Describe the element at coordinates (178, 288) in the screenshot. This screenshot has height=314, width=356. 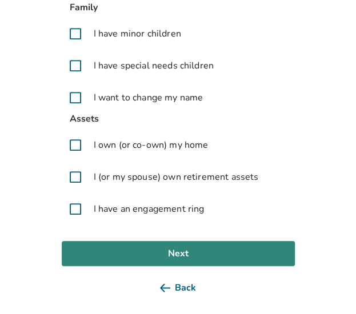
I see `button: Back` at that location.